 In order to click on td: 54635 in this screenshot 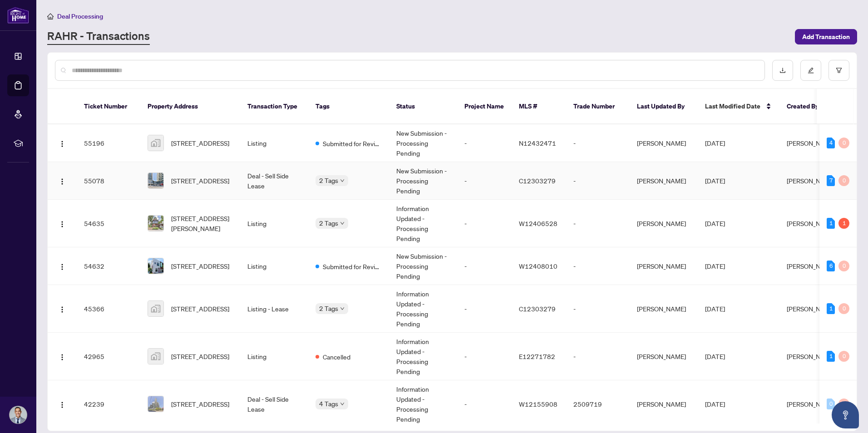, I will do `click(108, 223)`.